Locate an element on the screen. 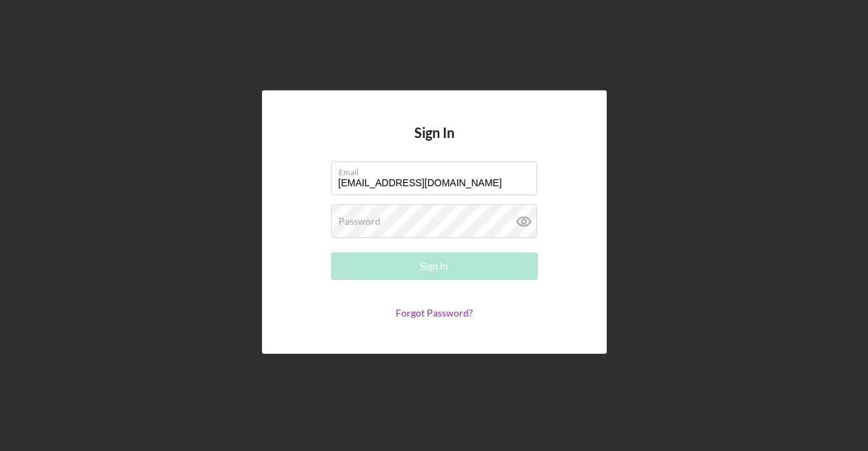  a: Forgot Password? is located at coordinates (434, 313).